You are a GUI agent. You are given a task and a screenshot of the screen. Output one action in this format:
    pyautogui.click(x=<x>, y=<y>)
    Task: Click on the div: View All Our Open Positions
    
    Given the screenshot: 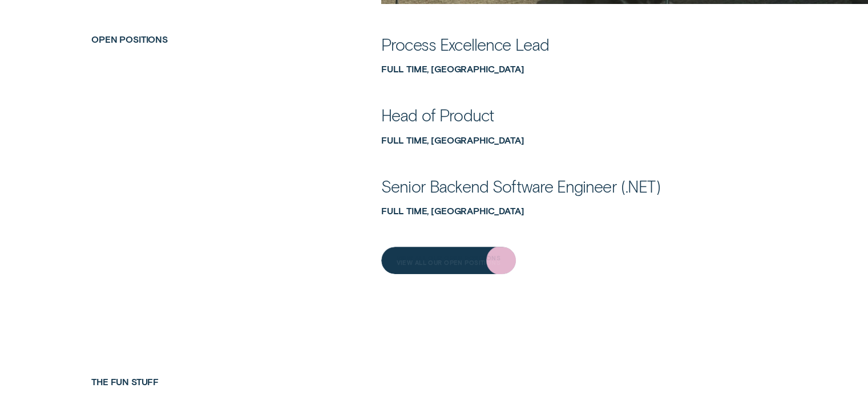 What is the action you would take?
    pyautogui.click(x=448, y=258)
    